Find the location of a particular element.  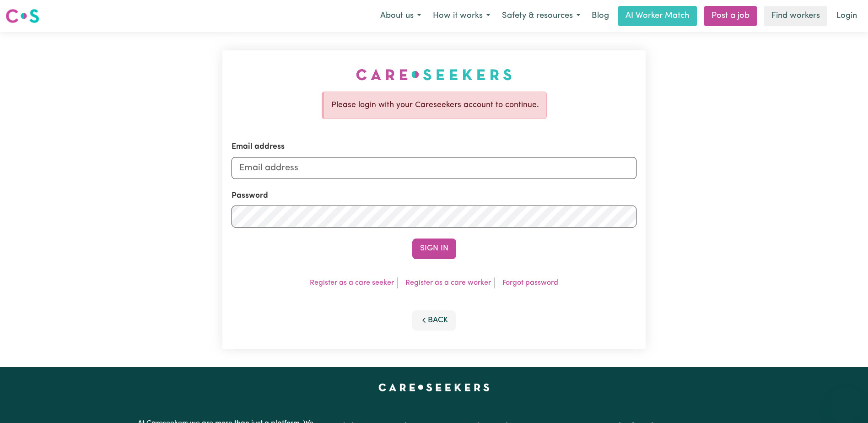

a: Forgot password is located at coordinates (531, 283).